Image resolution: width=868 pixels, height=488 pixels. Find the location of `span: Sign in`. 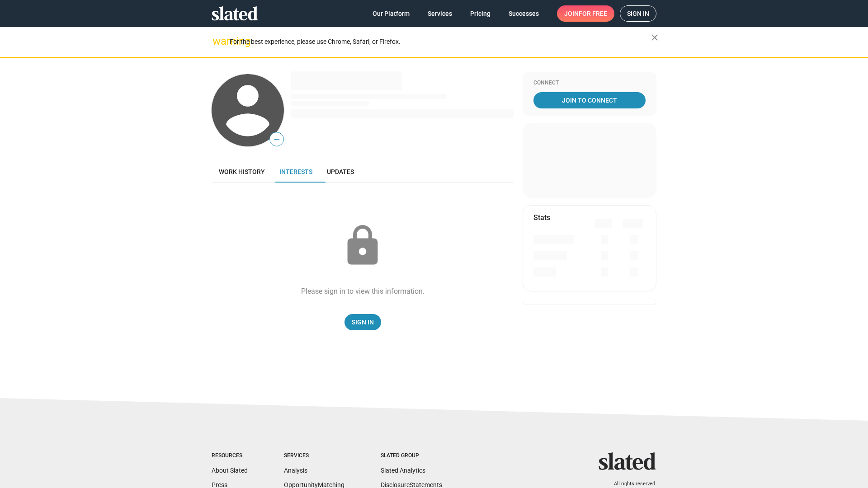

span: Sign in is located at coordinates (638, 14).